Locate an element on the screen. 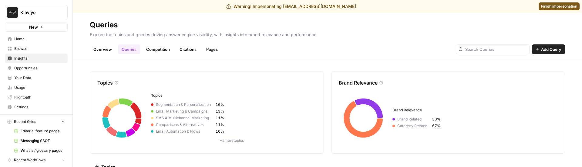 The height and width of the screenshot is (167, 582). a: What is / glossary pages is located at coordinates (39, 150).